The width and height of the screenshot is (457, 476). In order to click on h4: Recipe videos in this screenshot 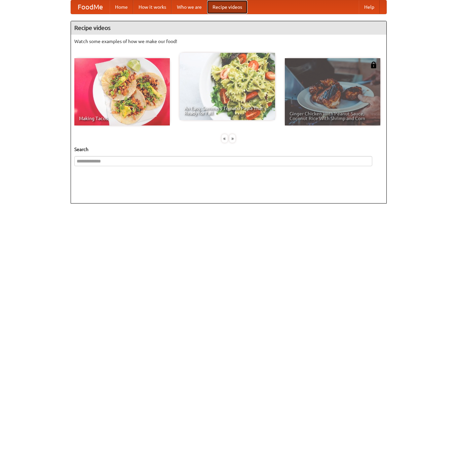, I will do `click(228, 28)`.